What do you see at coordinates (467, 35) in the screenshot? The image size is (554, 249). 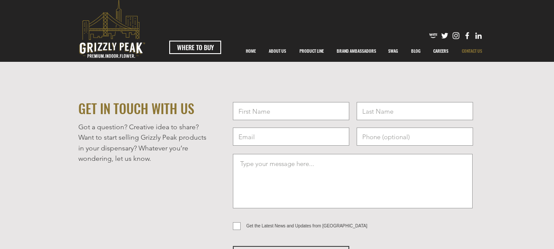 I see `a: Facebook` at bounding box center [467, 35].